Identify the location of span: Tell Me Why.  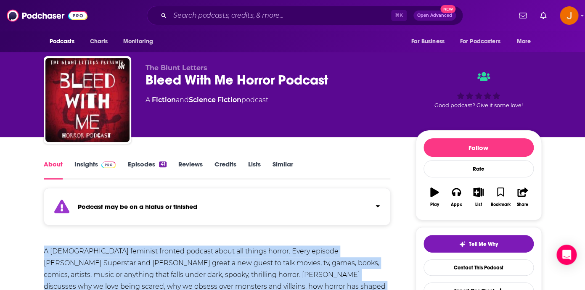
(483, 244).